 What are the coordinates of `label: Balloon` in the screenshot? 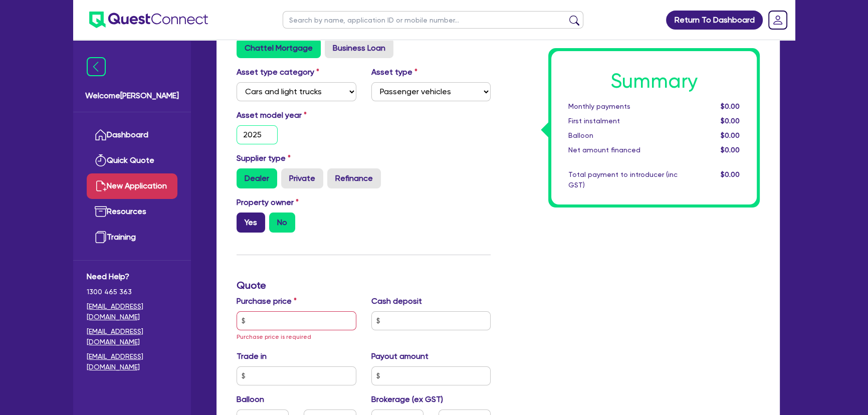 It's located at (250, 400).